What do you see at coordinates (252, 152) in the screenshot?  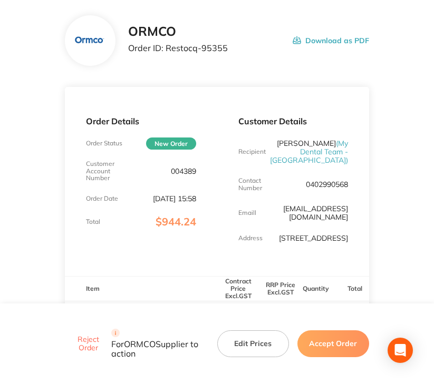 I see `p: Recipient` at bounding box center [252, 152].